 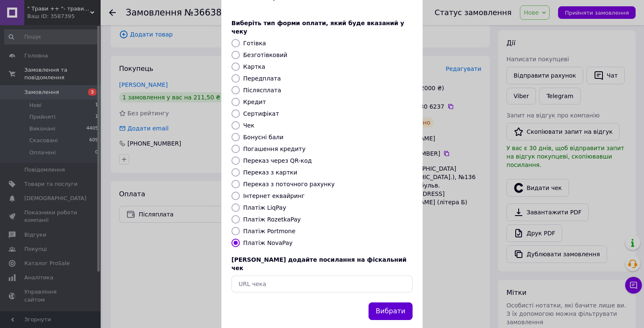 I want to click on label: Платіж NovaPay, so click(x=268, y=243).